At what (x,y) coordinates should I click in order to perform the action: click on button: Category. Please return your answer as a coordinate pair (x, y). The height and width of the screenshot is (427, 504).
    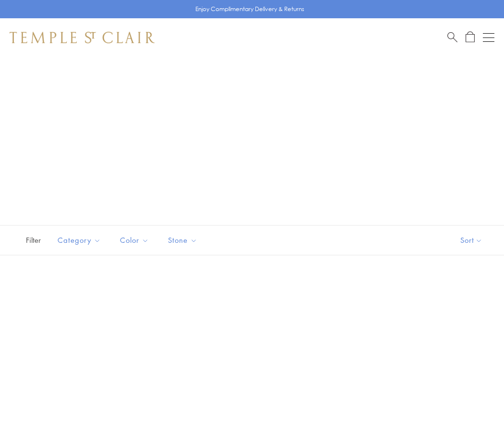
    Looking at the image, I should click on (79, 240).